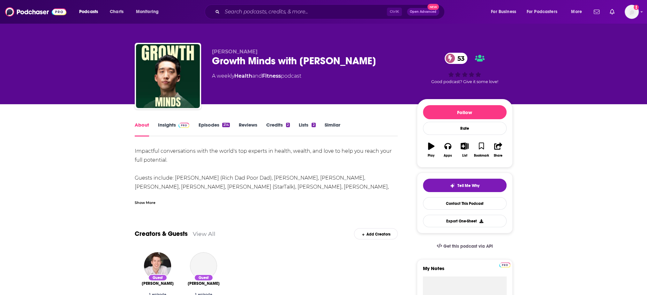 This screenshot has width=647, height=295. I want to click on button: Export One-Sheet, so click(465, 221).